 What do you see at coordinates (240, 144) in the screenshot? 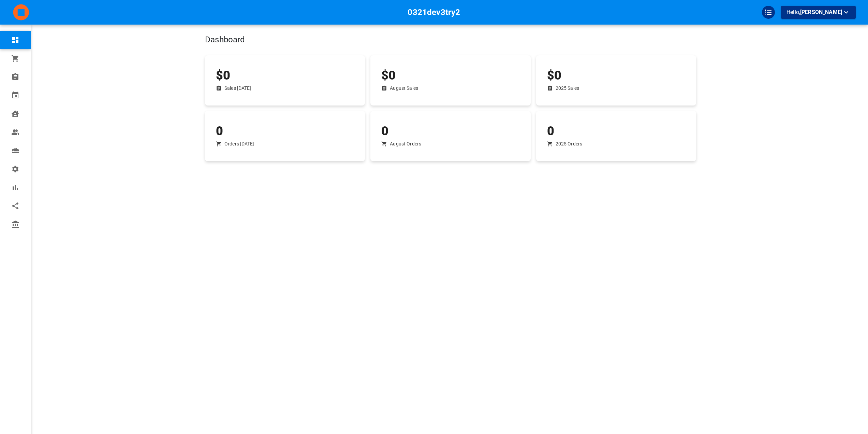
I see `p: Orders Today` at bounding box center [240, 144].